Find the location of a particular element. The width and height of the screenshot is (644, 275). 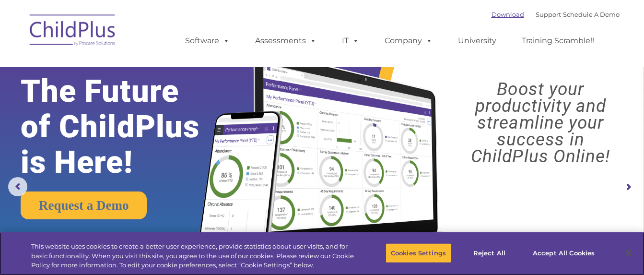

button: Close is located at coordinates (629, 253).